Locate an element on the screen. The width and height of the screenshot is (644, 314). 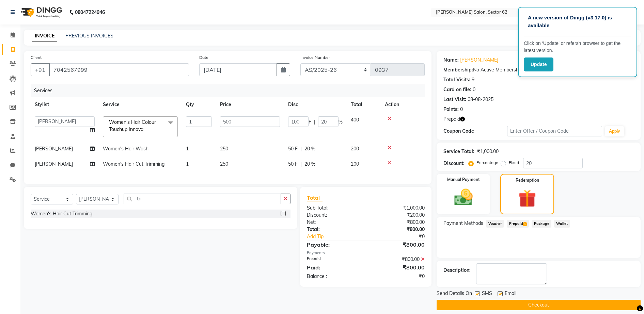
label: Fixed is located at coordinates (514, 163).